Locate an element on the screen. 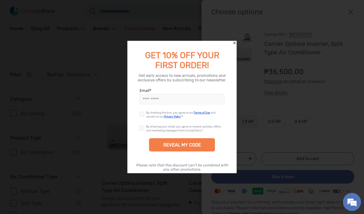  div: Minimize live chat window is located at coordinates (106, 10).